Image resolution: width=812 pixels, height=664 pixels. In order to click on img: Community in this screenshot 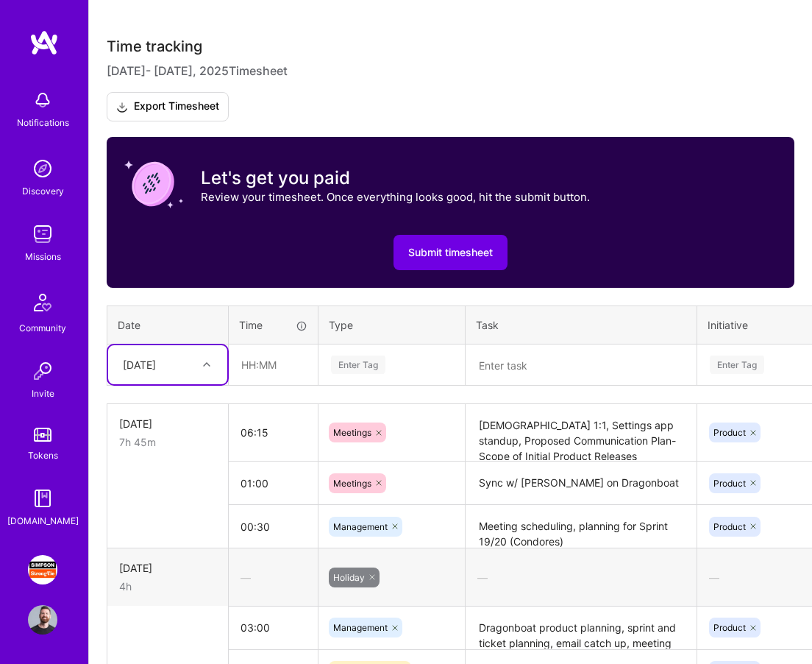, I will do `click(43, 302)`.